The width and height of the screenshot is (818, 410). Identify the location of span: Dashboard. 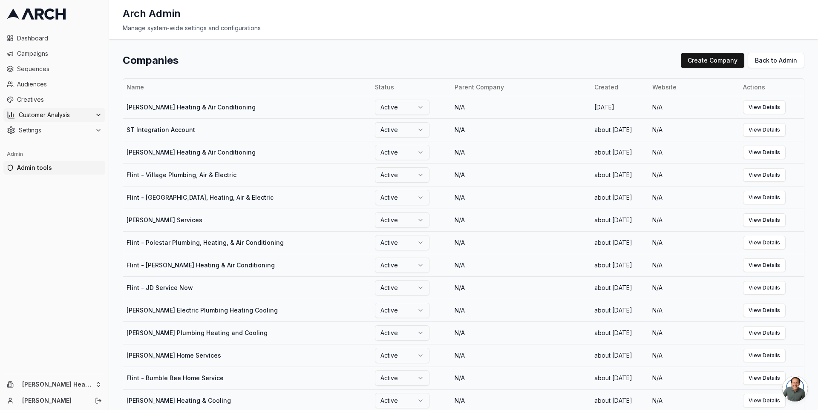
(59, 38).